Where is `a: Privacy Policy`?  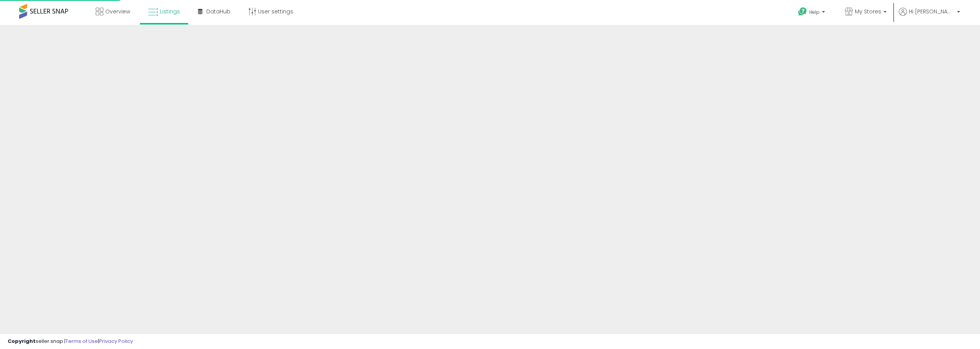
a: Privacy Policy is located at coordinates (116, 341).